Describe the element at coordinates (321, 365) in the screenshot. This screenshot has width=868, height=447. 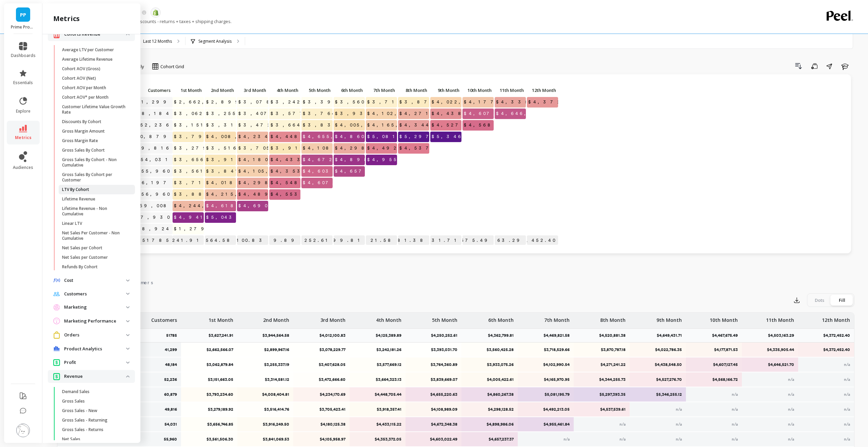
I see `p: $3,407,628.05` at that location.